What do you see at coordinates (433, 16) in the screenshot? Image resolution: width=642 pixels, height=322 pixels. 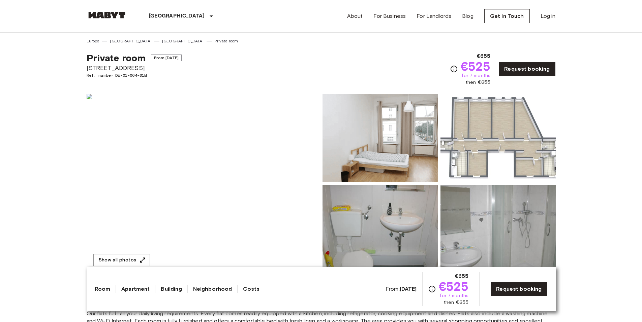 I see `a: For Landlords` at bounding box center [433, 16].